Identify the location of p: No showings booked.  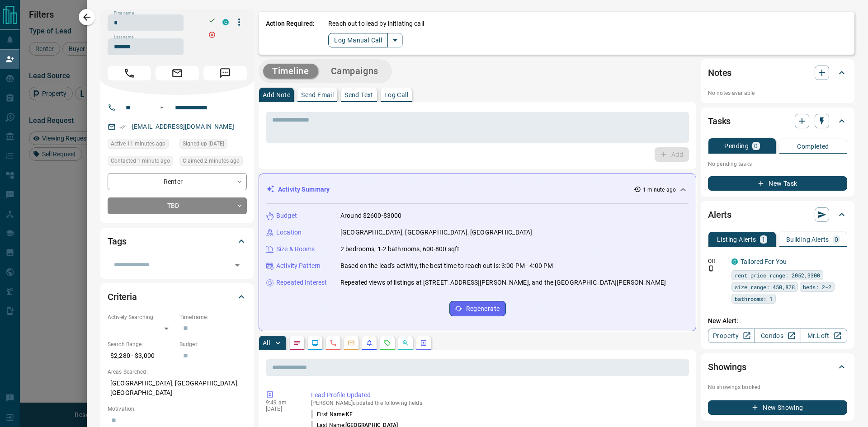
(778, 387).